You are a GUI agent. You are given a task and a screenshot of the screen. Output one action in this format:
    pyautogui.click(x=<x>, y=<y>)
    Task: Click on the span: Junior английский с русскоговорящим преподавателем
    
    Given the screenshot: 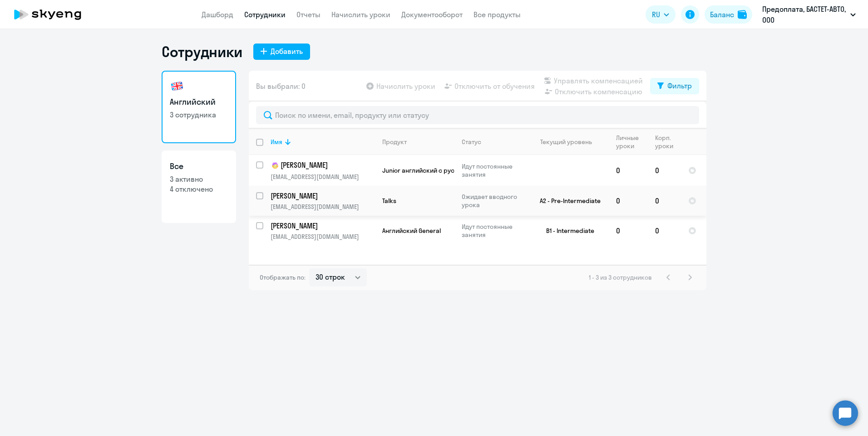 What is the action you would take?
    pyautogui.click(x=468, y=171)
    